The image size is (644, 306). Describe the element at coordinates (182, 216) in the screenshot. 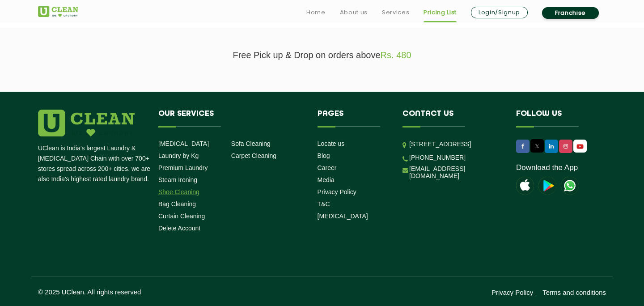

I see `a: Curtain Cleaning` at that location.